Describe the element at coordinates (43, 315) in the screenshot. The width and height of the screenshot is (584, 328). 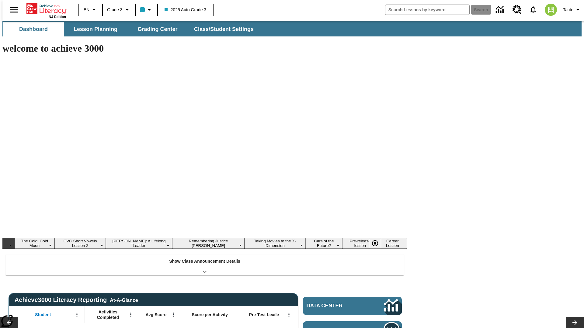
I see `span: Student` at that location.